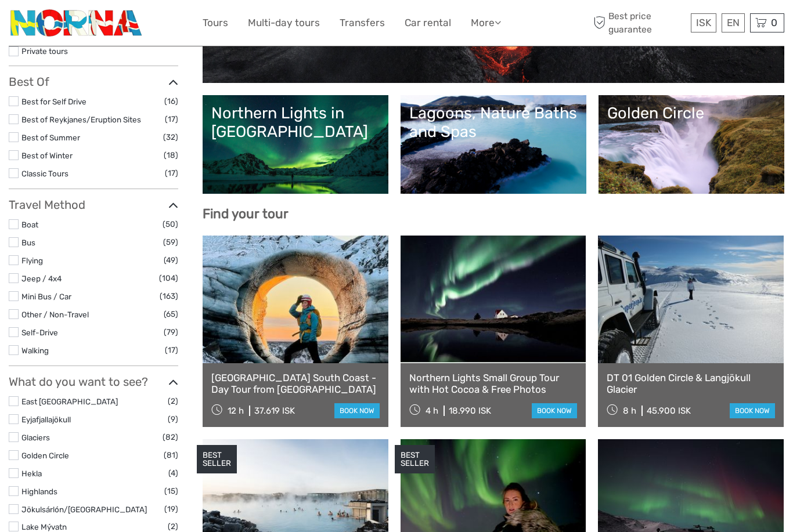 The height and width of the screenshot is (532, 793). Describe the element at coordinates (28, 243) in the screenshot. I see `a: Bus` at that location.